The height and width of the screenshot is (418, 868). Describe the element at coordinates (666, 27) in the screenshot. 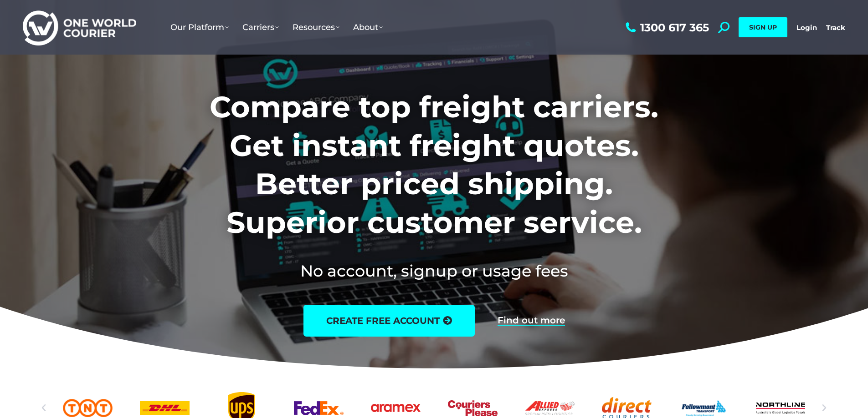

I see `a: 1300 617 365` at that location.